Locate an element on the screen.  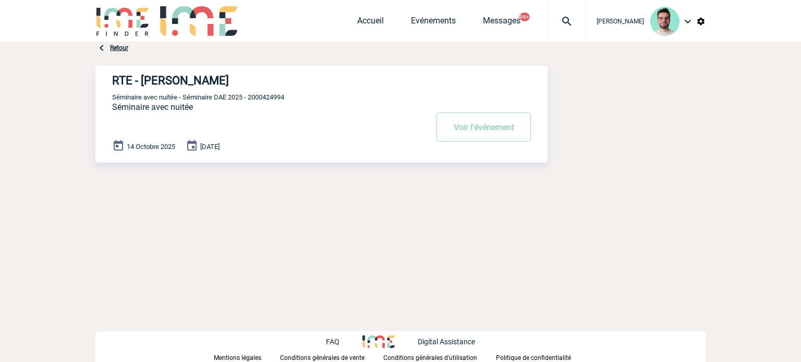
a: Politique de confidentialité is located at coordinates (542, 357).